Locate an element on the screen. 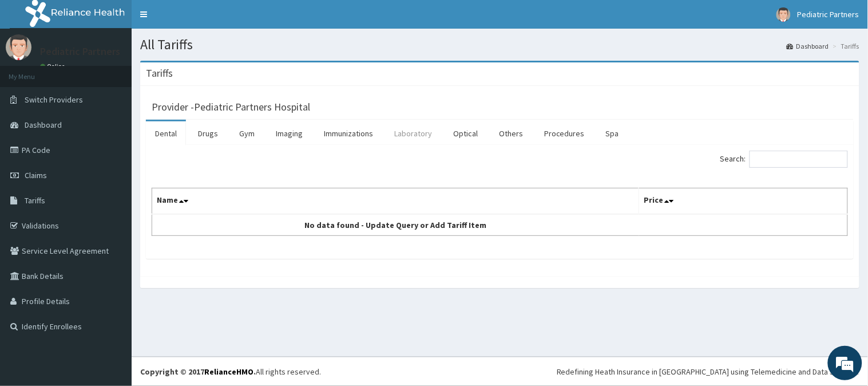 The height and width of the screenshot is (386, 868). a: Laboratory is located at coordinates (413, 133).